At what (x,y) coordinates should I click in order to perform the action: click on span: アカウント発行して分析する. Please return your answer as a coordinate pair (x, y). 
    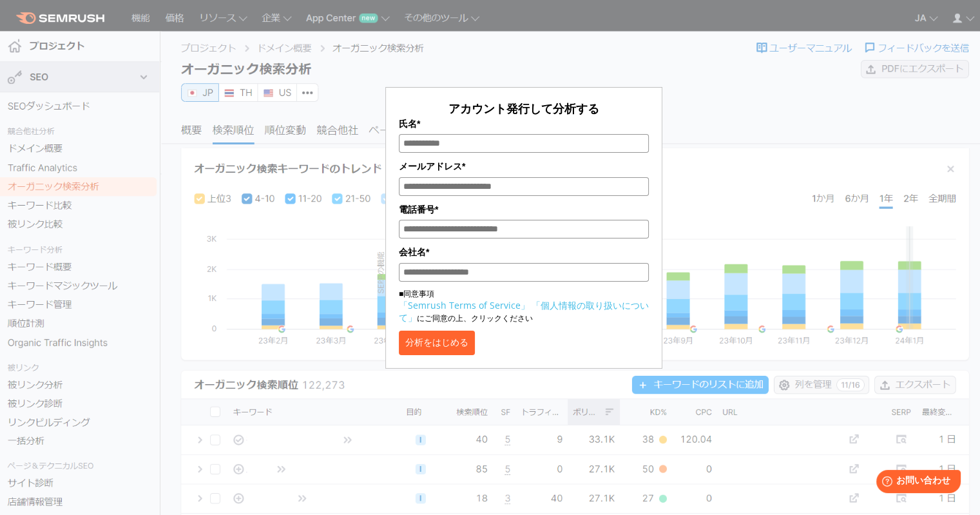
    Looking at the image, I should click on (524, 108).